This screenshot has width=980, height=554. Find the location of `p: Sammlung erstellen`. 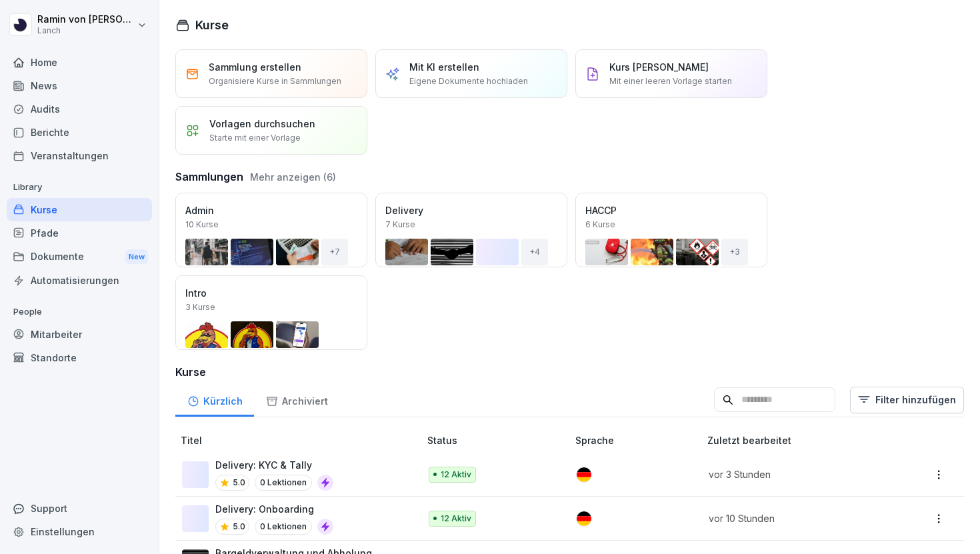

p: Sammlung erstellen is located at coordinates (254, 67).